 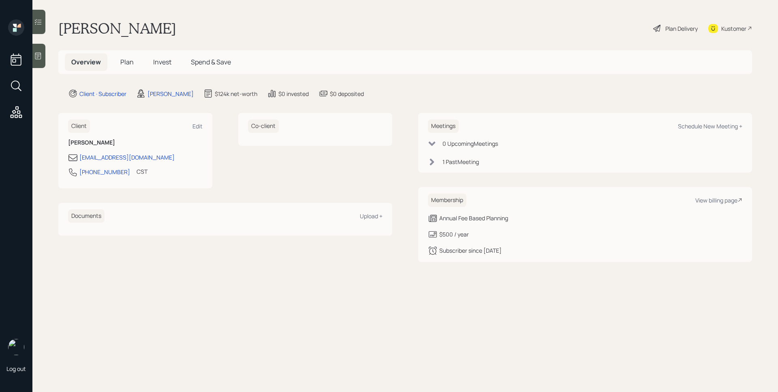 I want to click on div: Upload +, so click(x=371, y=216).